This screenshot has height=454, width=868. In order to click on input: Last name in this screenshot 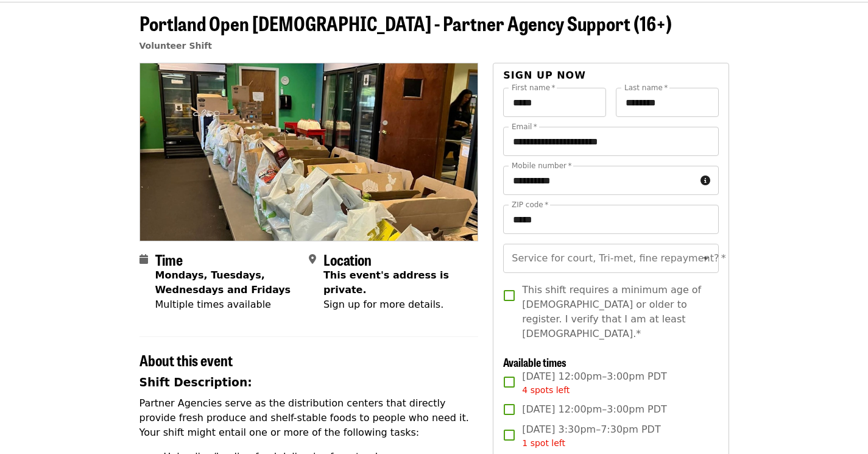, I will do `click(667, 103)`.